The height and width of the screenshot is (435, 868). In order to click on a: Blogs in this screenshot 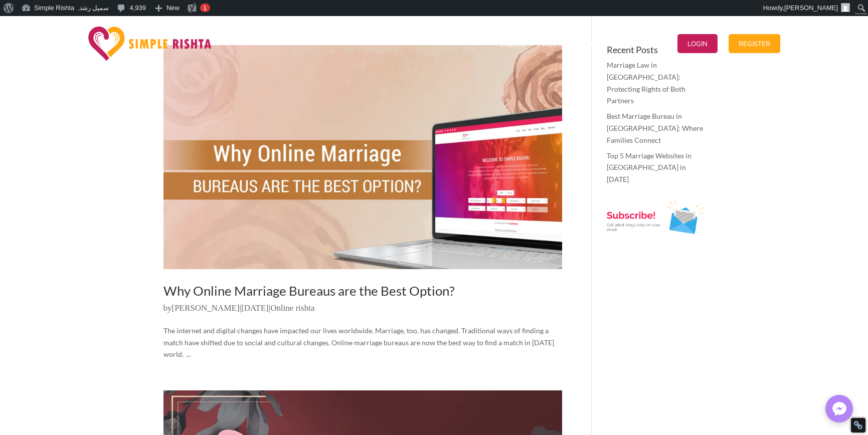, I will do `click(650, 44)`.